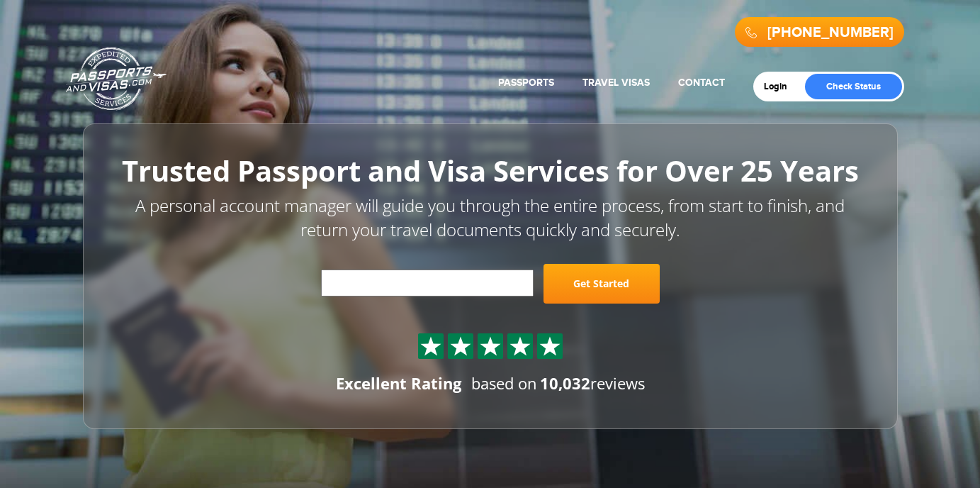 The width and height of the screenshot is (980, 488). I want to click on a: Get Started, so click(601, 283).